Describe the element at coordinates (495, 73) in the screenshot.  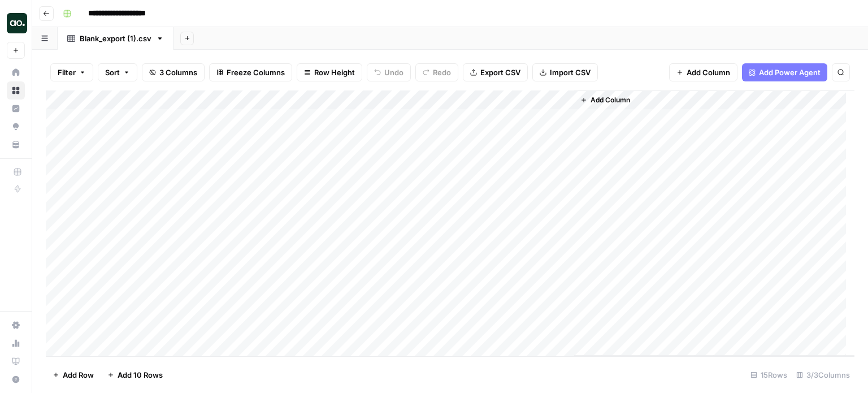
I see `button: Export CSV` at that location.